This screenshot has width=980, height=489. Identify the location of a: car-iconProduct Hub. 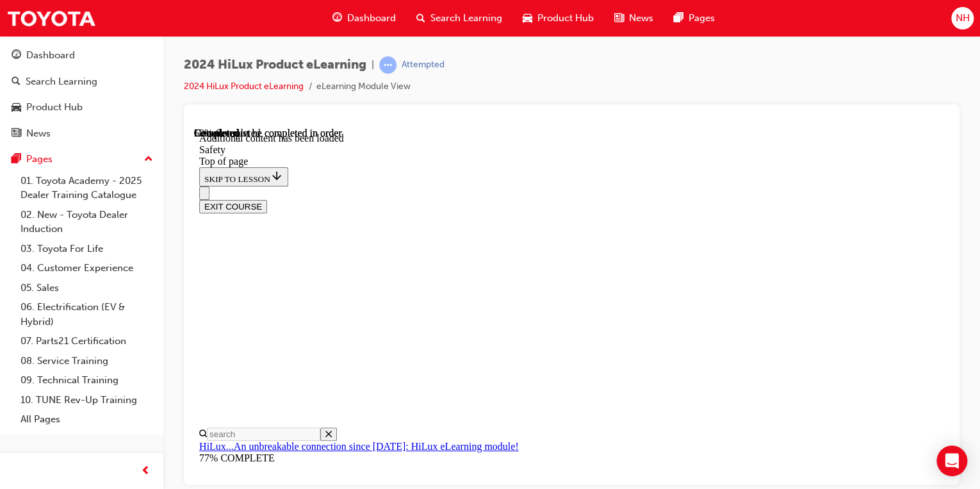
(558, 18).